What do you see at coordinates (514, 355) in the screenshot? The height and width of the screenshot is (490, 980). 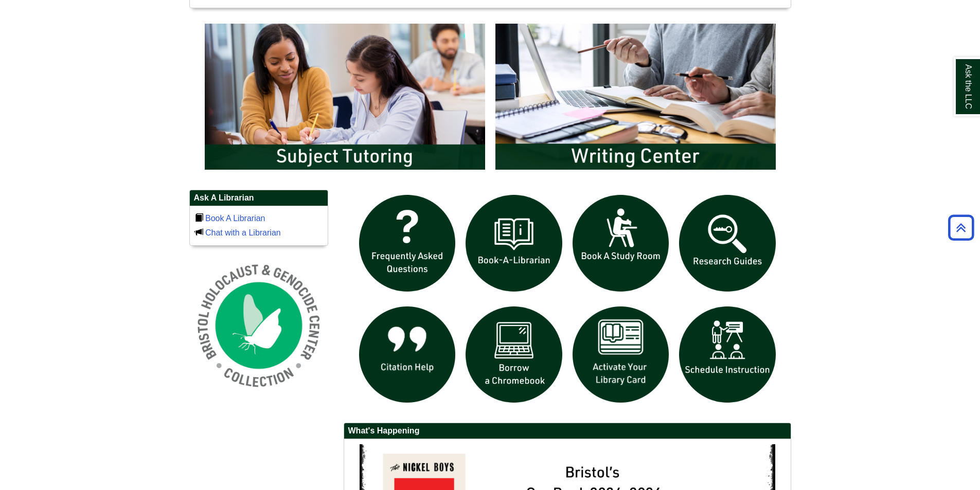 I see `img: Borrow a chromebook icon links to the borrow a chromebook web page` at bounding box center [514, 355].